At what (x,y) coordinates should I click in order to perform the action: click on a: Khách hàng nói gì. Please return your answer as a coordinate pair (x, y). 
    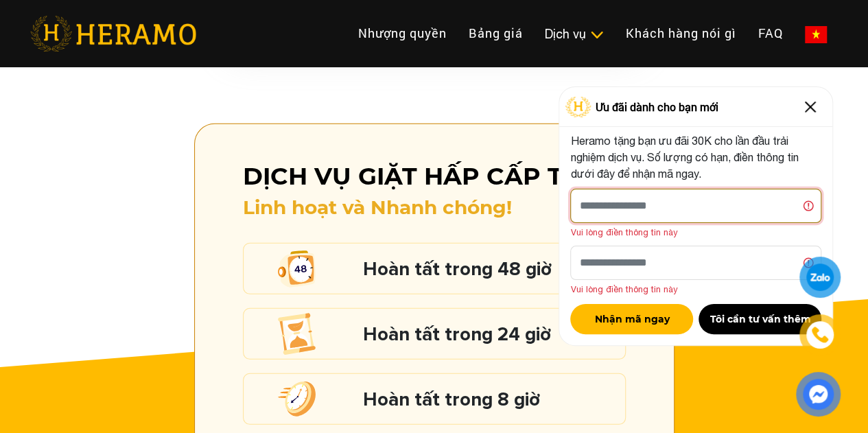
    Looking at the image, I should click on (681, 33).